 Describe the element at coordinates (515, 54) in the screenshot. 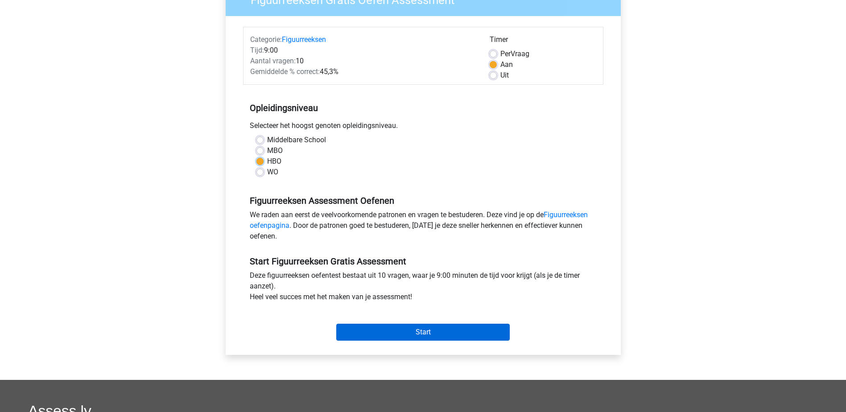

I see `label: Vraag` at that location.